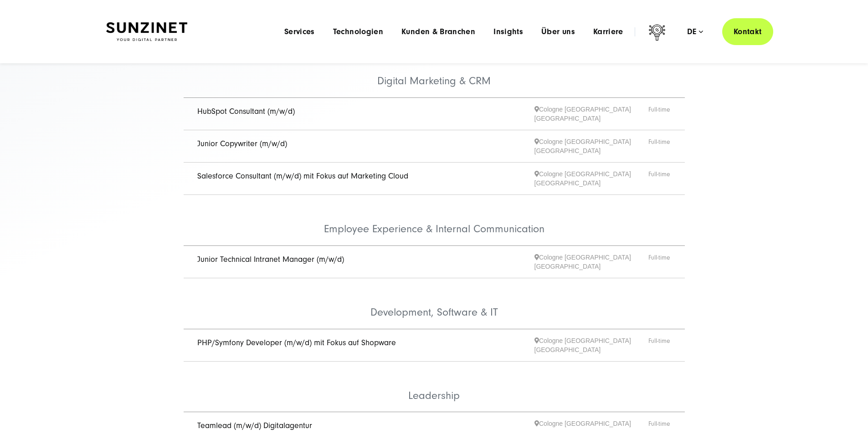  I want to click on a: Über uns, so click(558, 32).